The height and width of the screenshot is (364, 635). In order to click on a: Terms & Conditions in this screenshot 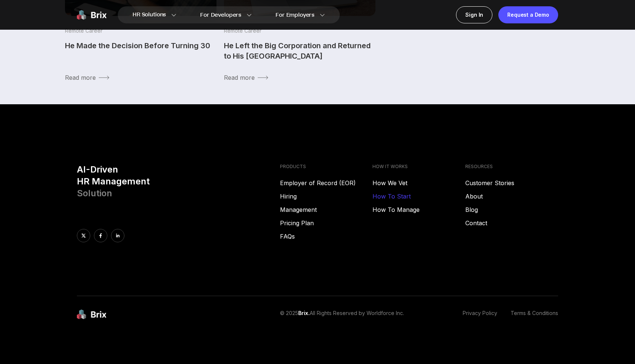, I will do `click(534, 314)`.